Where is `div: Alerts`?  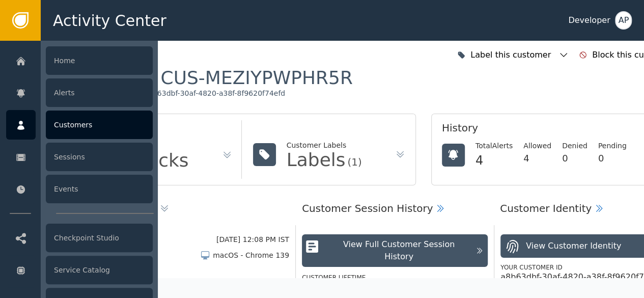
div: Alerts is located at coordinates (99, 93).